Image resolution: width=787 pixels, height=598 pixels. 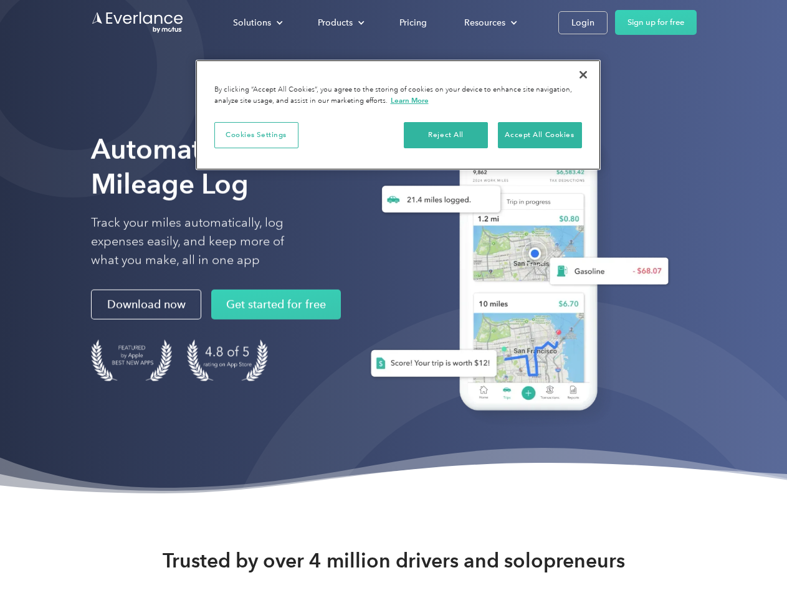 I want to click on a: Get started for free, so click(x=276, y=305).